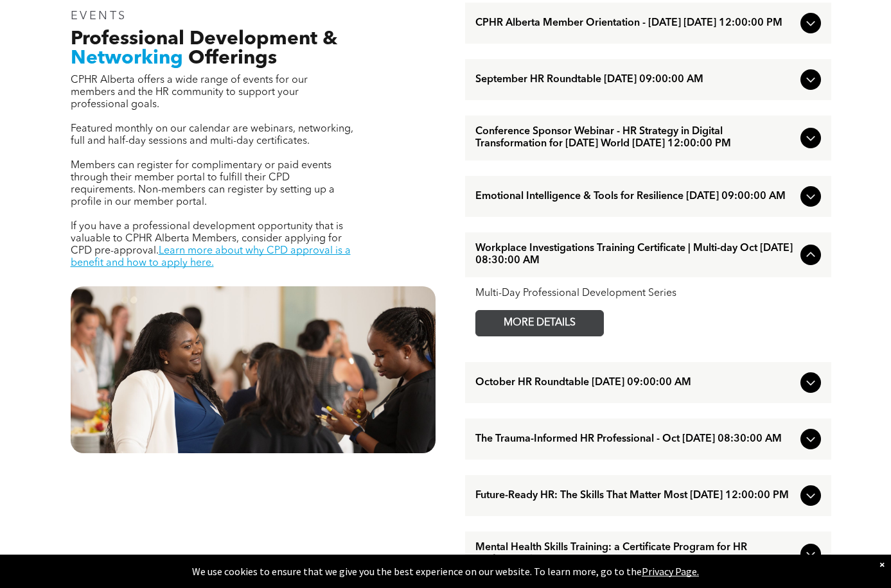 The width and height of the screenshot is (891, 588). I want to click on span: CPHR Alberta offers a wide range of events for our members and the HR community to support your p..., so click(189, 92).